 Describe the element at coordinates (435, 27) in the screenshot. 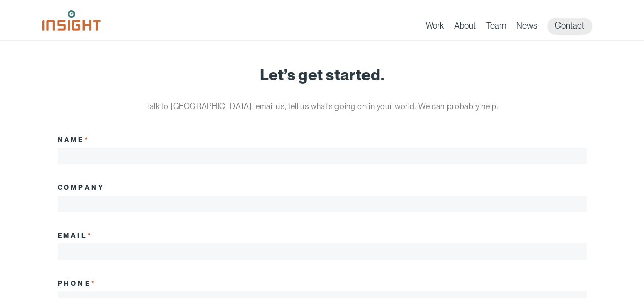

I see `a: Work` at that location.